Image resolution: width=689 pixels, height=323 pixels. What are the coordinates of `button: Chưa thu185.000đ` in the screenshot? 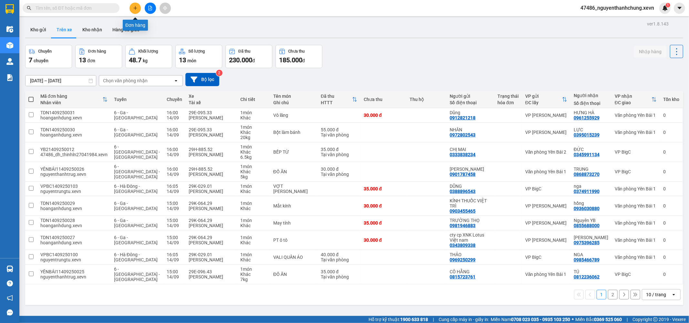 It's located at (299, 57).